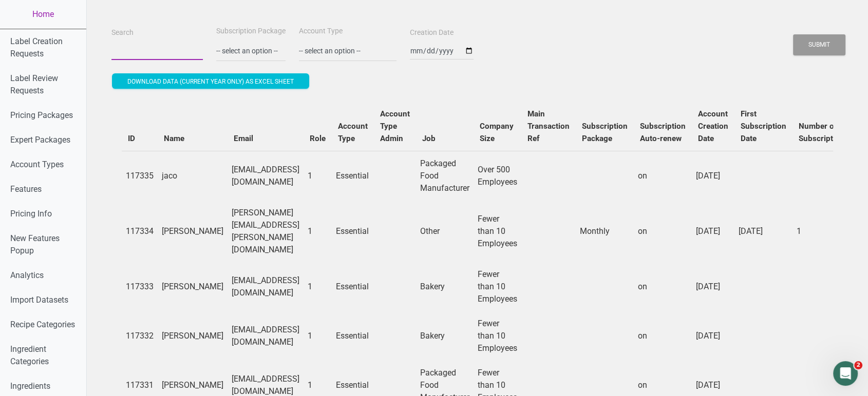 Image resolution: width=868 pixels, height=396 pixels. Describe the element at coordinates (122, 33) in the screenshot. I see `label: Search` at that location.